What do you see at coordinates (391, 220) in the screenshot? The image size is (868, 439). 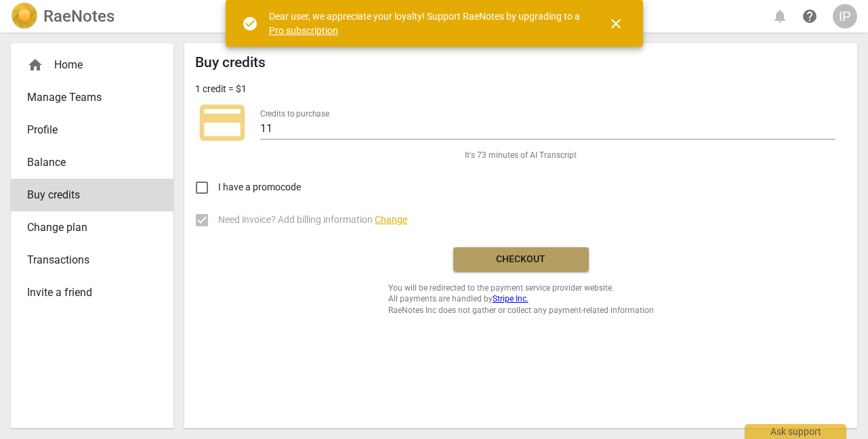 I see `span: Change` at bounding box center [391, 220].